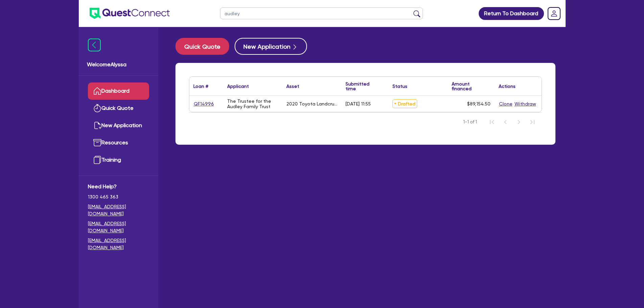 The image size is (644, 308). Describe the element at coordinates (312, 104) in the screenshot. I see `div: 2020 Toyota Landcruiser` at that location.